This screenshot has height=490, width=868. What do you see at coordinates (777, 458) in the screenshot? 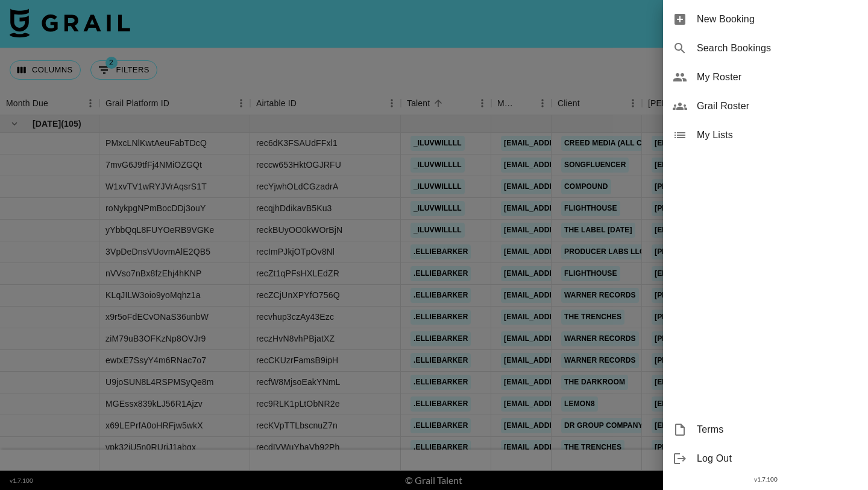
I see `span: Log Out` at bounding box center [777, 458].